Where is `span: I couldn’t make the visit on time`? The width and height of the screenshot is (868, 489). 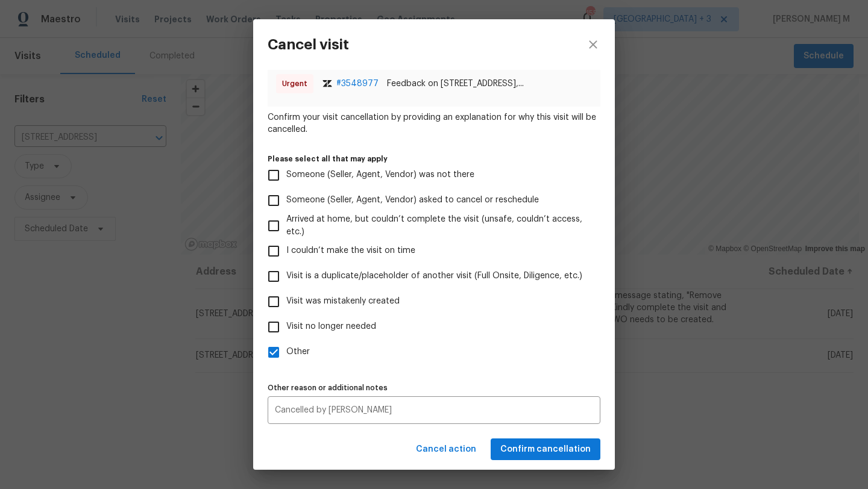
span: I couldn’t make the visit on time is located at coordinates (351, 251).